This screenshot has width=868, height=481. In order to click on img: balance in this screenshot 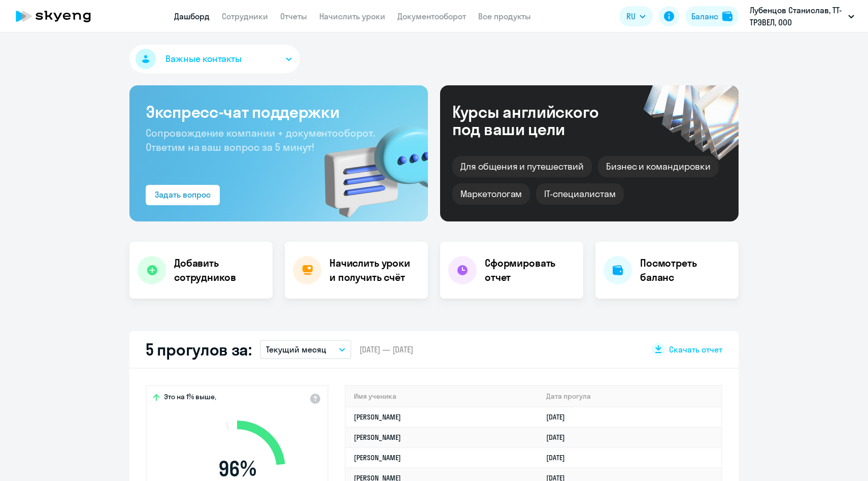, I will do `click(728, 16)`.